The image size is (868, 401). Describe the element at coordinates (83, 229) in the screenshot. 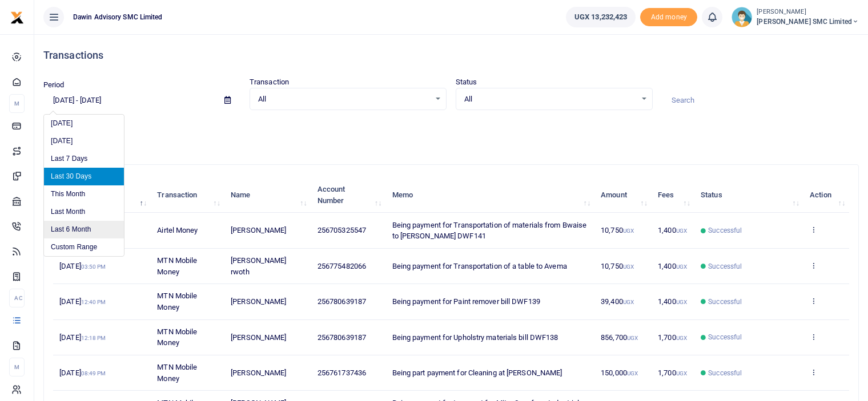

I see `li: Last 6 Month` at that location.